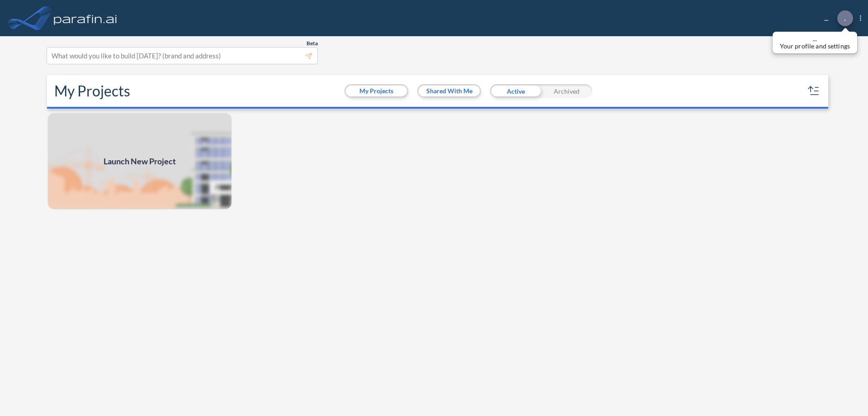  What do you see at coordinates (814, 91) in the screenshot?
I see `button: sort` at bounding box center [814, 91].